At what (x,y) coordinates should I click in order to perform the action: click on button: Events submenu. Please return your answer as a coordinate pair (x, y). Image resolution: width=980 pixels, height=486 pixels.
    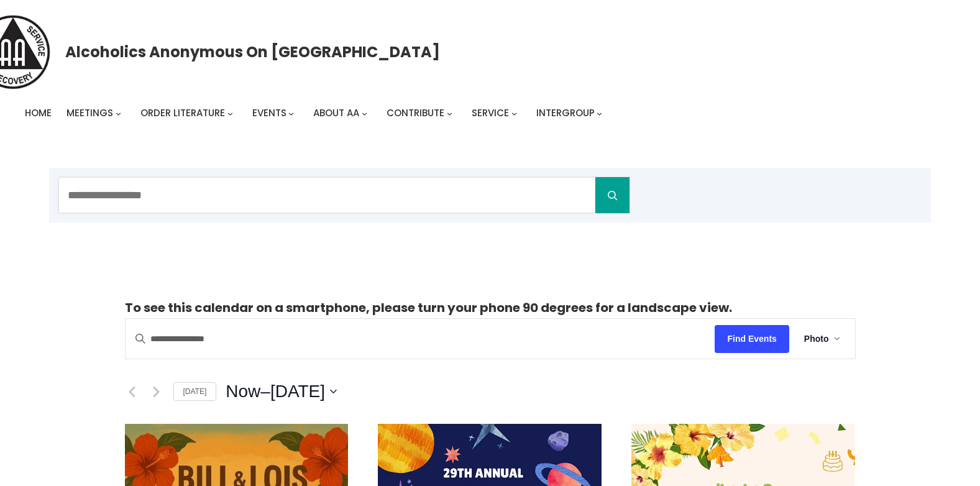
    Looking at the image, I should click on (291, 113).